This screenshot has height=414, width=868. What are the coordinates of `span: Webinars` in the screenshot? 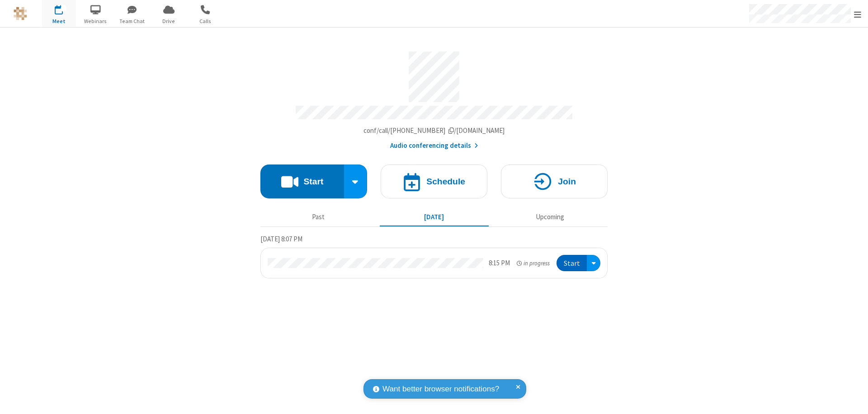 It's located at (96, 21).